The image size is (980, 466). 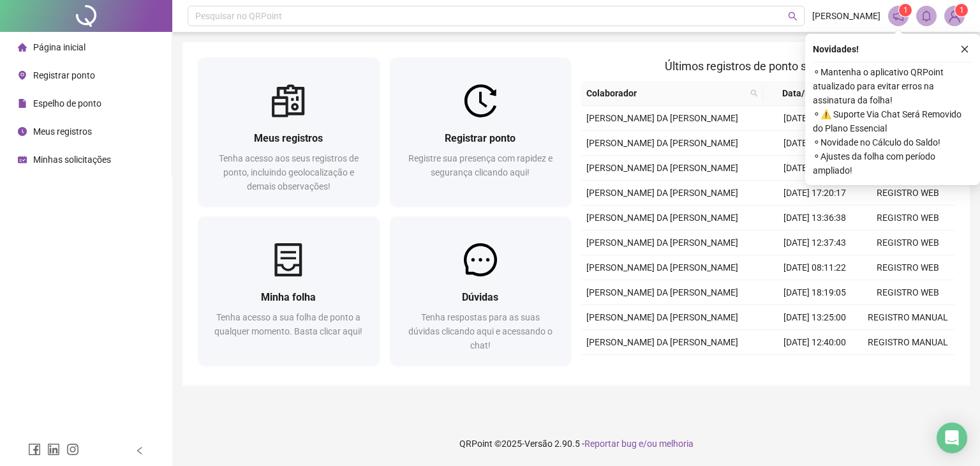 I want to click on span: file, so click(x=22, y=104).